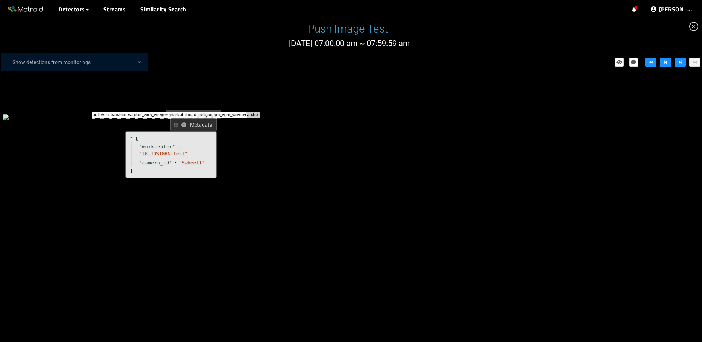  What do you see at coordinates (193, 125) in the screenshot?
I see `button: Metadata` at bounding box center [193, 125].